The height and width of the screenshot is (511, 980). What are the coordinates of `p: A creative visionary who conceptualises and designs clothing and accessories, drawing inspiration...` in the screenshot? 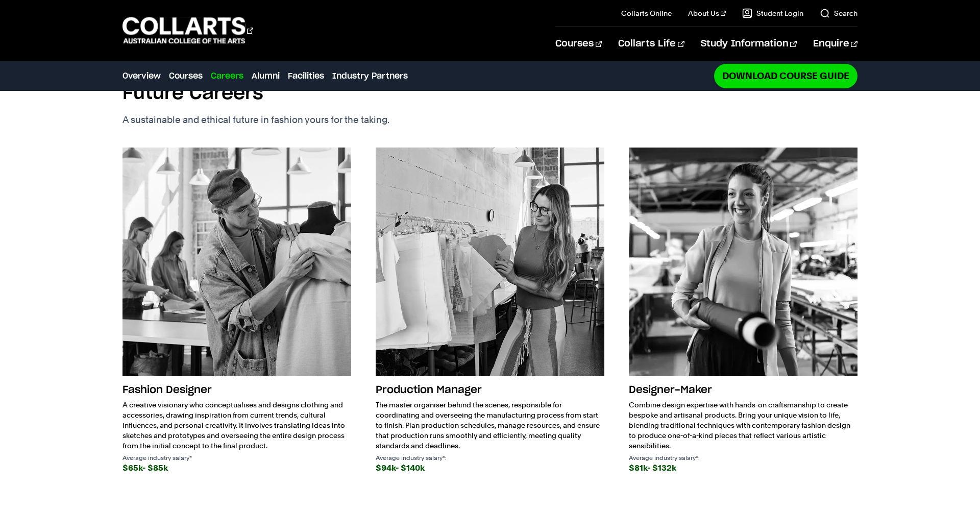 It's located at (237, 425).